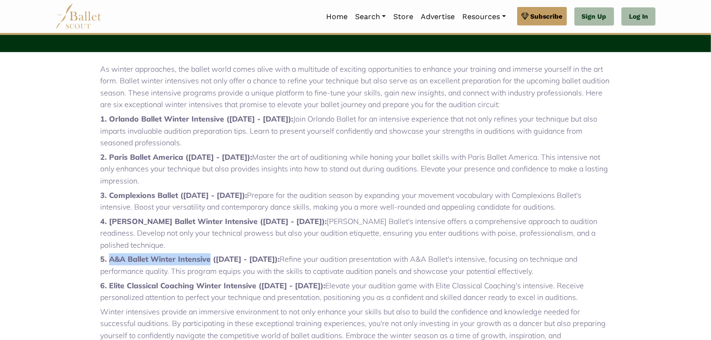 The image size is (711, 340). I want to click on img: gem.svg, so click(525, 16).